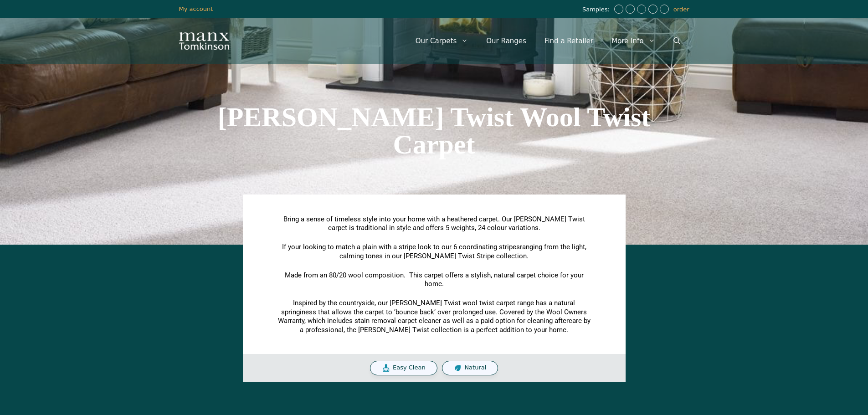 This screenshot has width=868, height=415. I want to click on p: Made from an 80/20 wool composition. This carpet offers a stylish, natural carpet choice for your..., so click(434, 280).